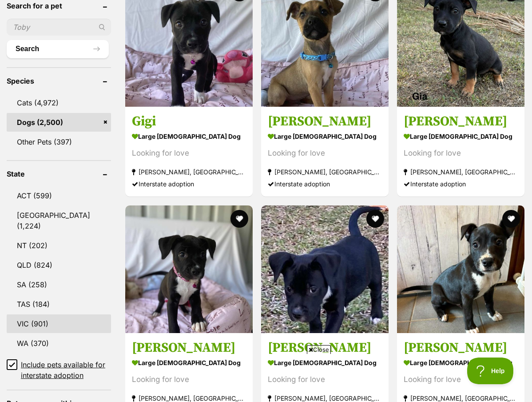 The height and width of the screenshot is (402, 532). I want to click on span: Include pets available for interstate adoption, so click(66, 370).